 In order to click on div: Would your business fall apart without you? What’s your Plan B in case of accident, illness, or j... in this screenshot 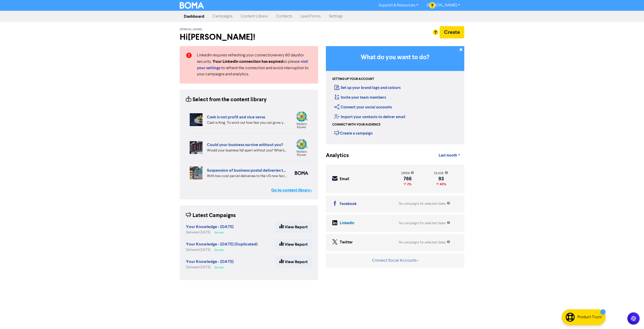, I will do `click(247, 151)`.